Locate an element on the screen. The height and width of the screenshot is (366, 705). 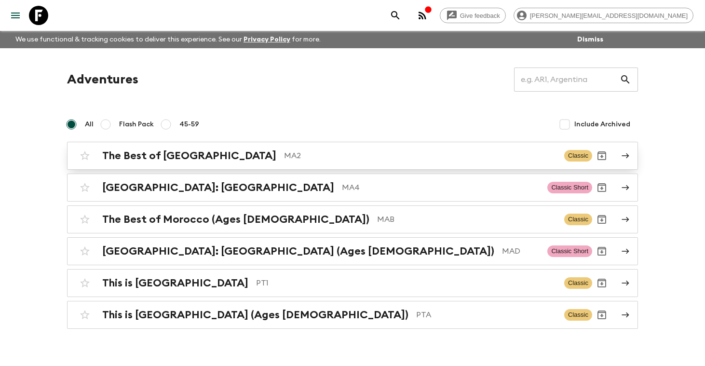
p: MA2 is located at coordinates (420, 156).